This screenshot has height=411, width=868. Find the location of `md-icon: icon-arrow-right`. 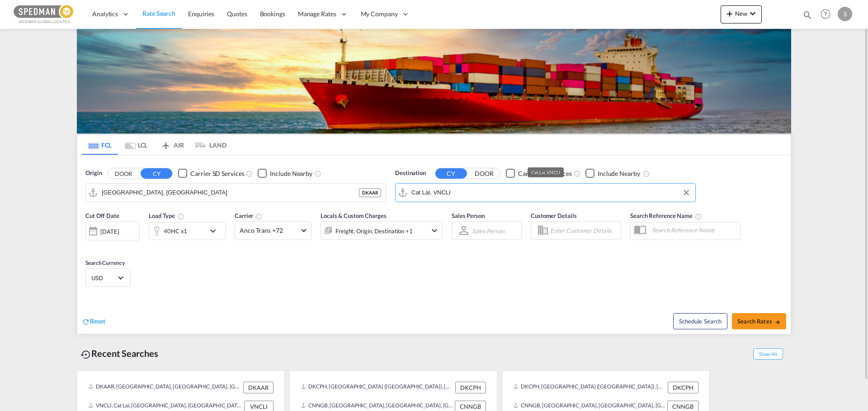

md-icon: icon-arrow-right is located at coordinates (777, 323).